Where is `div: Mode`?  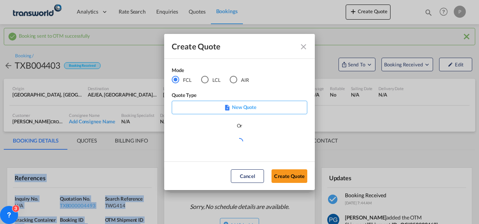 div: Mode is located at coordinates (215, 71).